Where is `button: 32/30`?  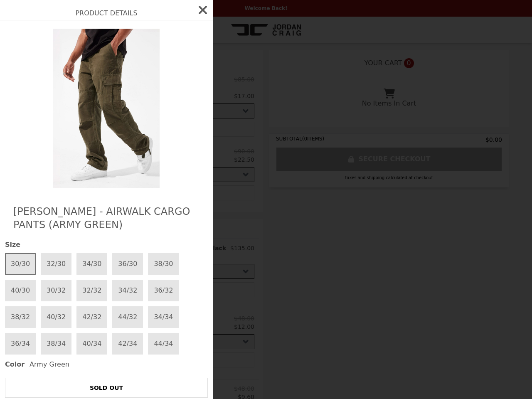 button: 32/30 is located at coordinates (56, 264).